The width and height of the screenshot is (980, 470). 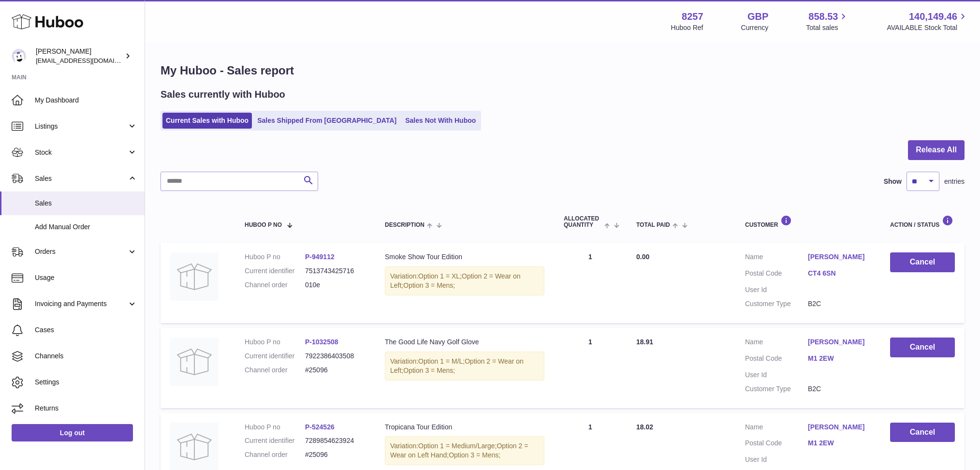 I want to click on span: Channels, so click(x=86, y=356).